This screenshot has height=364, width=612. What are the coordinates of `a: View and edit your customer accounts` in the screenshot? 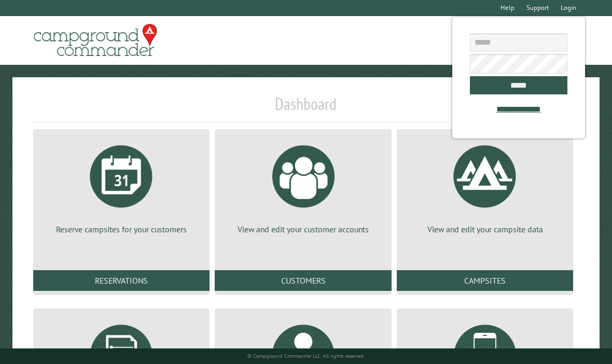 It's located at (303, 186).